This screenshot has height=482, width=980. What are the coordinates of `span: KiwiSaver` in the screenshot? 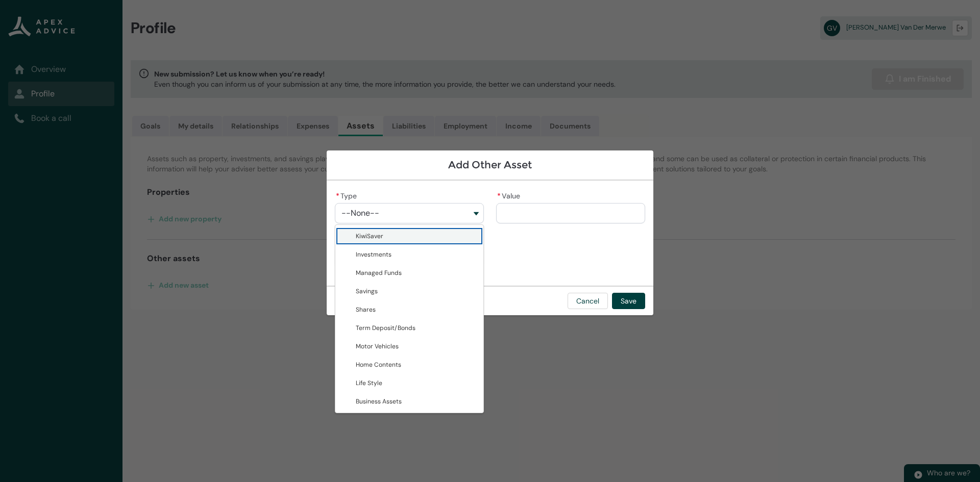 It's located at (369, 236).